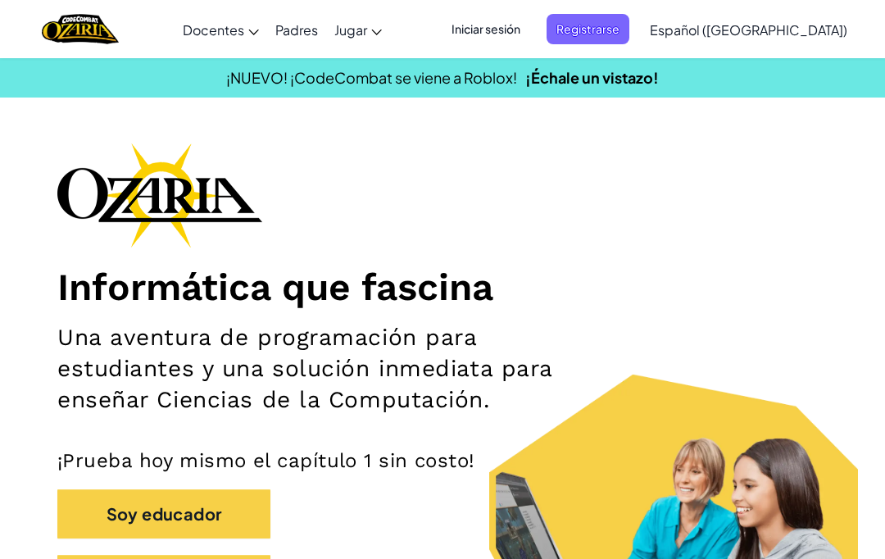 This screenshot has width=885, height=559. What do you see at coordinates (315, 369) in the screenshot?
I see `h2: Una aventura de programación para estudiantes y una solución inmediata para enseñar Ciencias de l...` at bounding box center [315, 369].